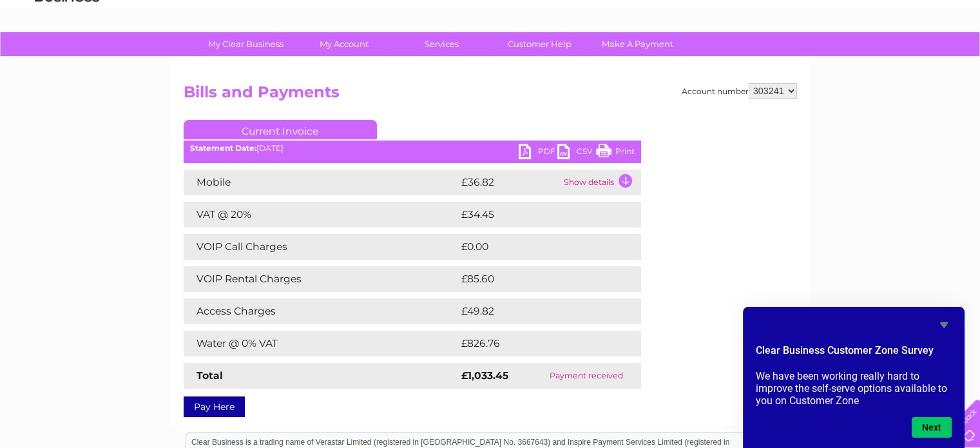 This screenshot has height=448, width=980. What do you see at coordinates (539, 344) in the screenshot?
I see `td: £826.76` at bounding box center [539, 344].